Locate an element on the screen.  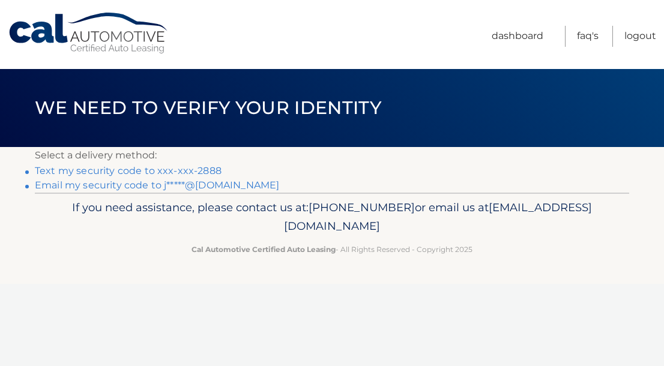
span: We need to verify your identity is located at coordinates (208, 107).